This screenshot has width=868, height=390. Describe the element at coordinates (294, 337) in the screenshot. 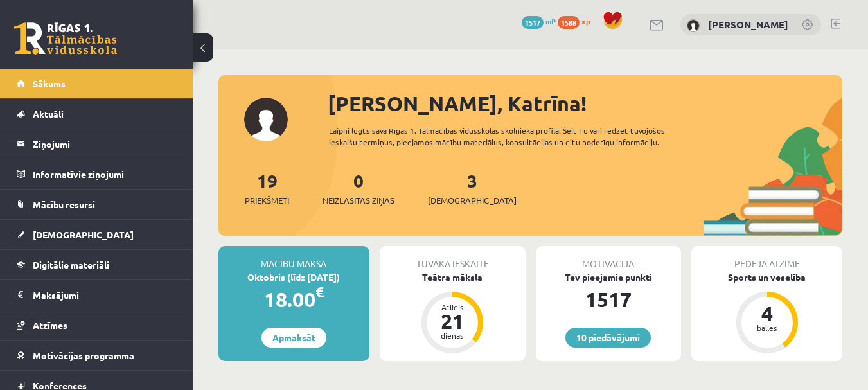

I see `a: Apmaksāt` at that location.